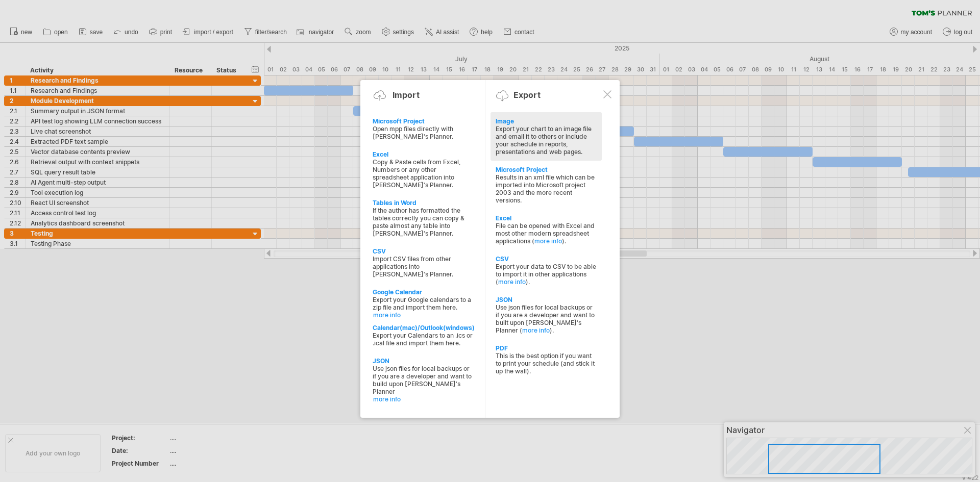  What do you see at coordinates (546, 299) in the screenshot?
I see `div: JSON` at bounding box center [546, 299].